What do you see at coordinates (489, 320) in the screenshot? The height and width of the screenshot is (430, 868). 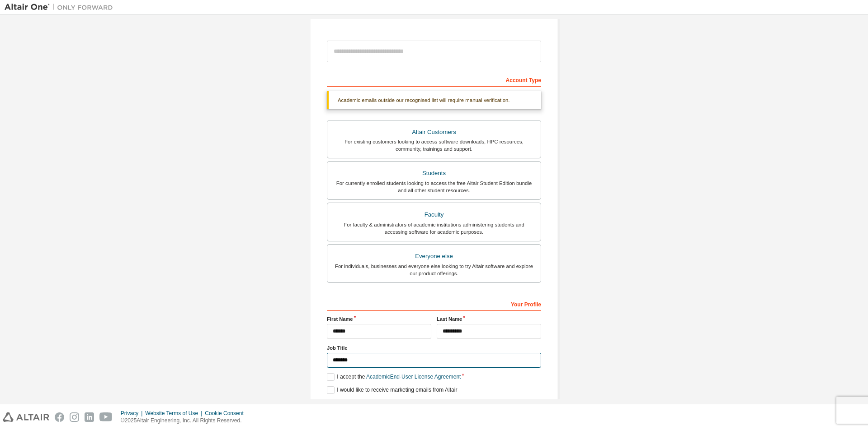 I see `label: Last Name` at bounding box center [489, 320].